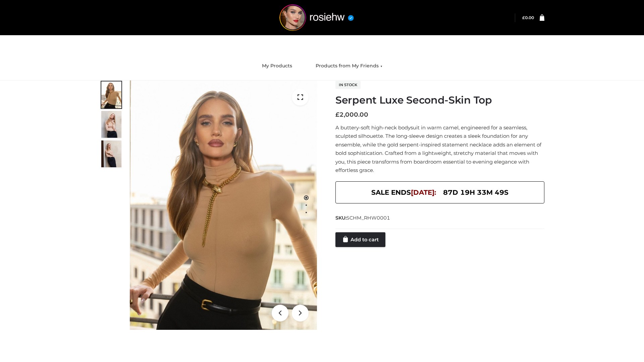  Describe the element at coordinates (111, 95) in the screenshot. I see `img: Screenshot-2024-10-29-at-6.26.01%E2%80%AFPM.jpg` at that location.